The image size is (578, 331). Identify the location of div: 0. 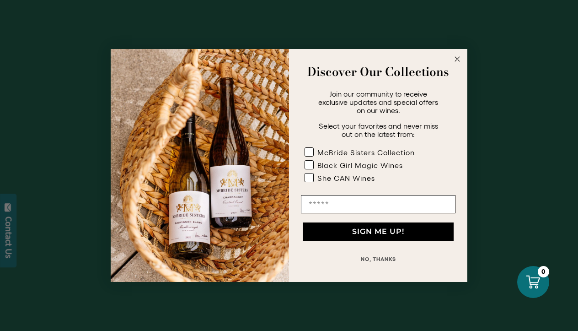
(543, 271).